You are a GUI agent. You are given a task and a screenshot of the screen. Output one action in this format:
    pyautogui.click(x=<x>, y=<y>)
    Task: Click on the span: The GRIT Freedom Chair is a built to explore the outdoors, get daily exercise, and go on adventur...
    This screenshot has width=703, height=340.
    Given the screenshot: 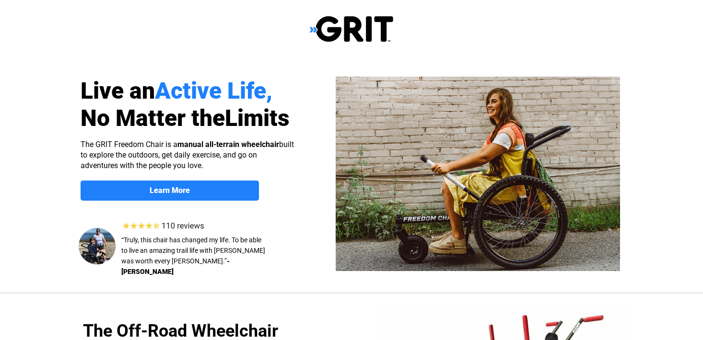 What is the action you would take?
    pyautogui.click(x=187, y=155)
    